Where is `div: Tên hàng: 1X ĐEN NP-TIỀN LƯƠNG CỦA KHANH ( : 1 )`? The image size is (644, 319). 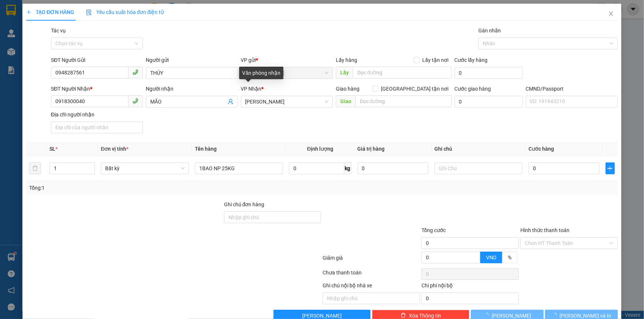
div: Tên hàng: 1X ĐEN NP-TIỀN LƯƠNG CỦA KHANH ( : 1 ) is located at coordinates (63, 57).